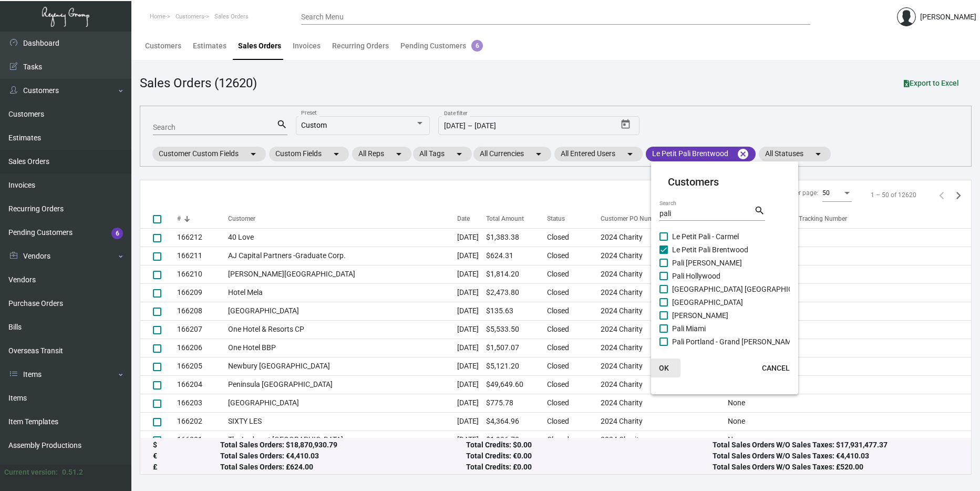 The image size is (980, 491). What do you see at coordinates (705, 236) in the screenshot?
I see `span: Le Petit Pali - Carmel` at bounding box center [705, 236].